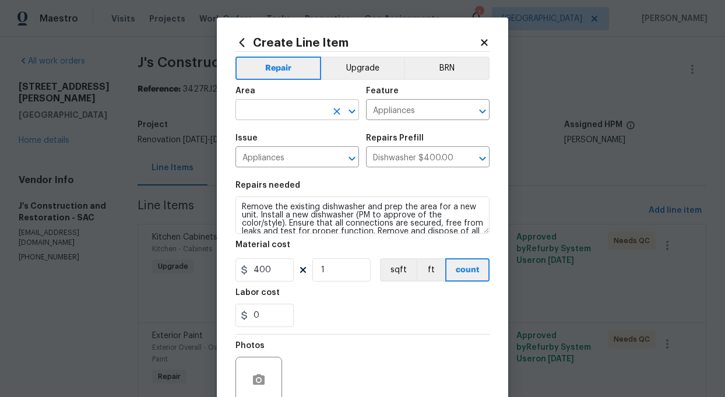 The image size is (725, 397). Describe the element at coordinates (362, 68) in the screenshot. I see `button: Upgrade` at that location.